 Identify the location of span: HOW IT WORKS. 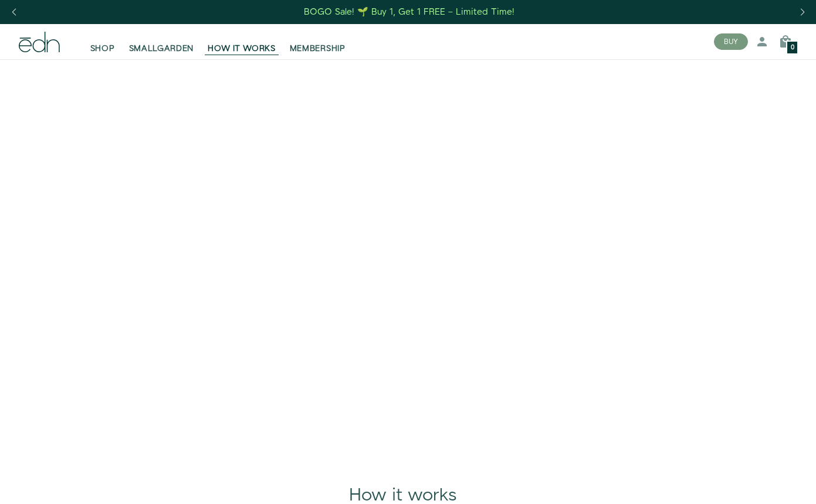
(241, 49).